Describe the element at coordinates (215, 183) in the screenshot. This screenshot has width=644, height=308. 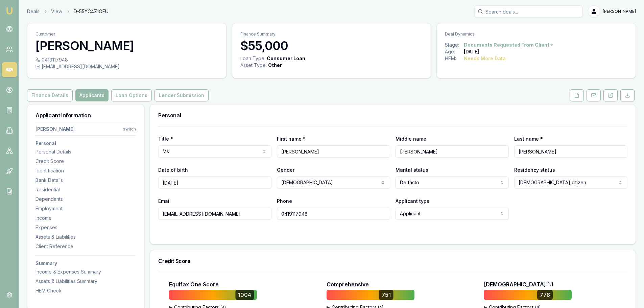
I see `input: DD/MM/YYYY` at that location.